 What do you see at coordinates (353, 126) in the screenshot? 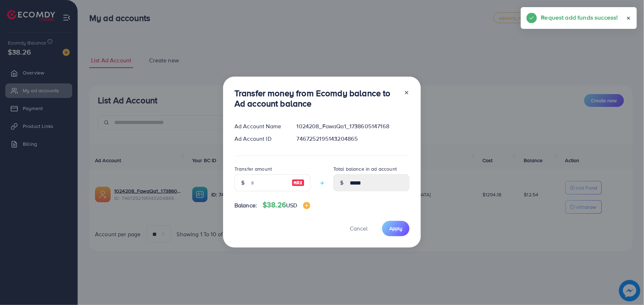
I see `div: 1024208_FawaQa1_1738605147168` at bounding box center [353, 126].